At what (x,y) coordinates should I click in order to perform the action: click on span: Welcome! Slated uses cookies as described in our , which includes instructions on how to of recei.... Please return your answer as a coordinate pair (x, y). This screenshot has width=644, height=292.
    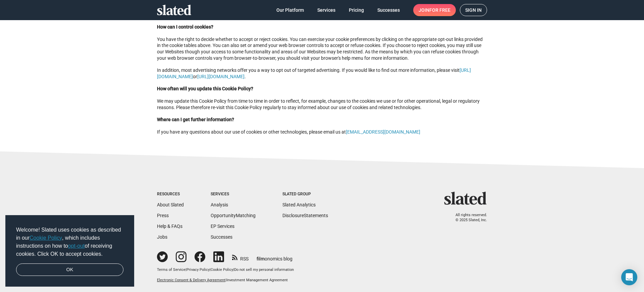
    Looking at the image, I should click on (70, 242).